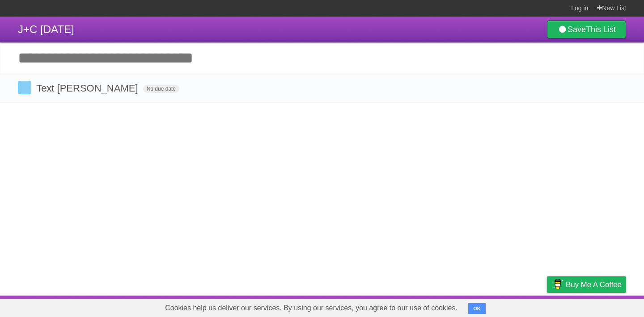 The height and width of the screenshot is (317, 644). What do you see at coordinates (598, 306) in the screenshot?
I see `a: Suggest a feature` at bounding box center [598, 306].